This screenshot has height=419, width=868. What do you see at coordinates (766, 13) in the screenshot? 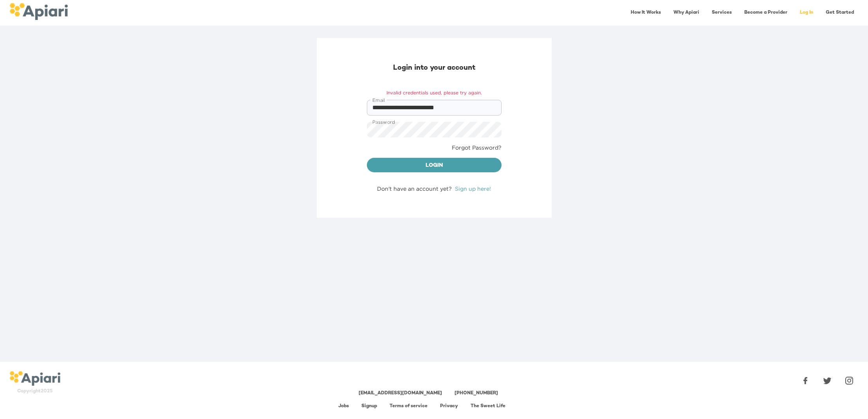
I see `a: Become a Provider` at bounding box center [766, 13].